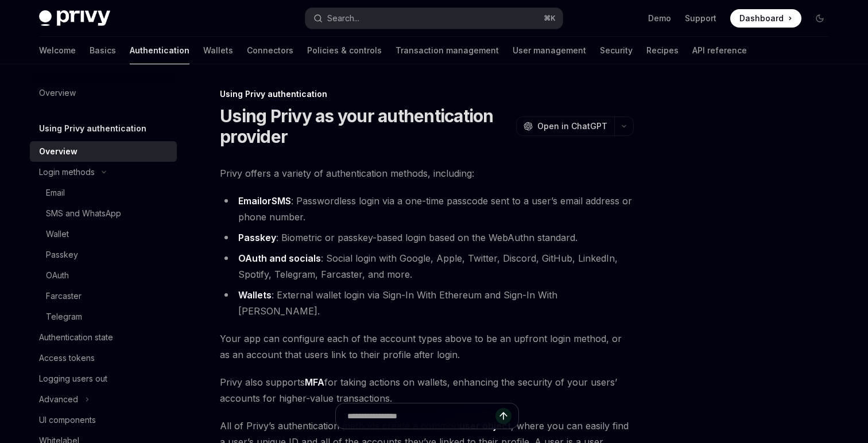 The width and height of the screenshot is (868, 443). I want to click on a: Welcome, so click(57, 50).